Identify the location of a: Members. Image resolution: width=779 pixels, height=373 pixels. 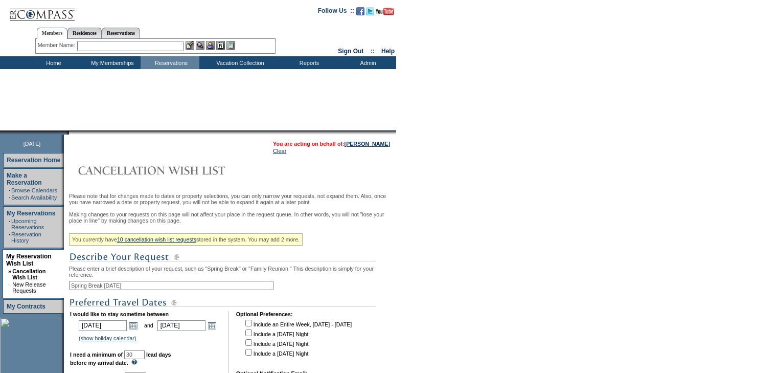
(52, 33).